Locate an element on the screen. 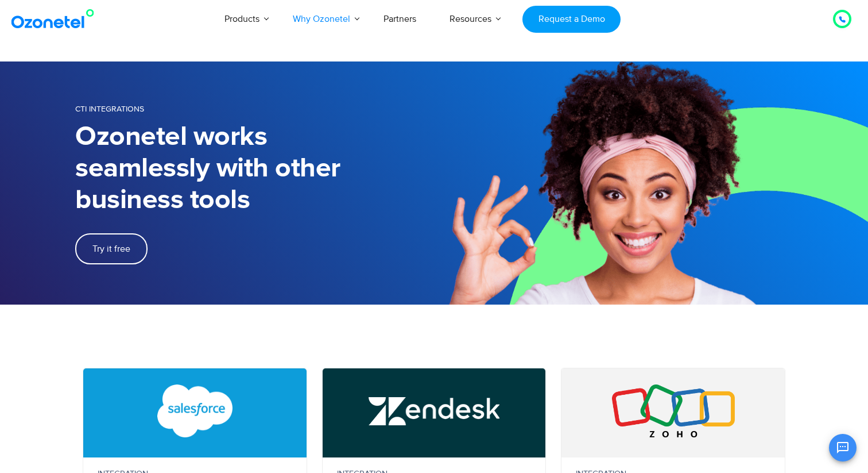 Image resolution: width=868 pixels, height=473 pixels. h1: Ozonetel works seamlessly with other business tools is located at coordinates (254, 169).